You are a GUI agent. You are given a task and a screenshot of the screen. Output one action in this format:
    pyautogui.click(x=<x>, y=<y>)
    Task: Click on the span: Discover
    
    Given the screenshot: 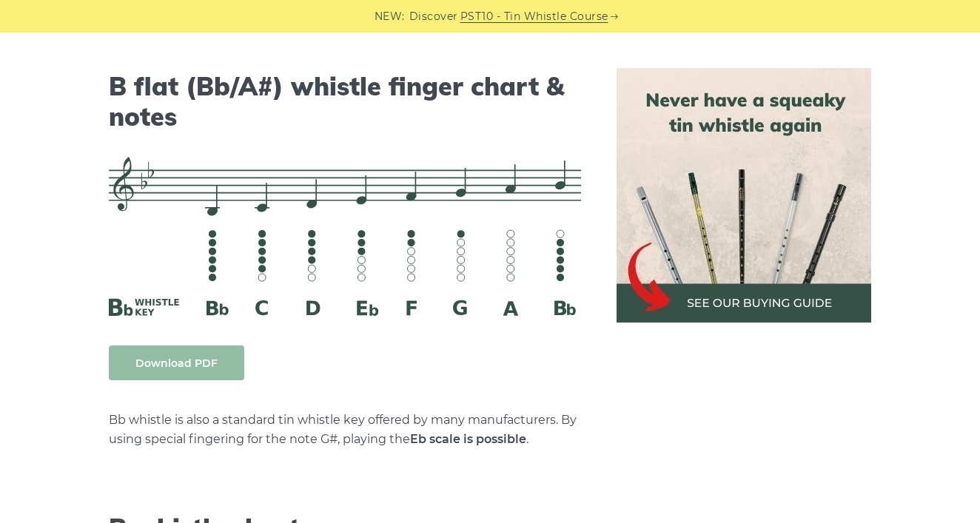 What is the action you would take?
    pyautogui.click(x=433, y=17)
    